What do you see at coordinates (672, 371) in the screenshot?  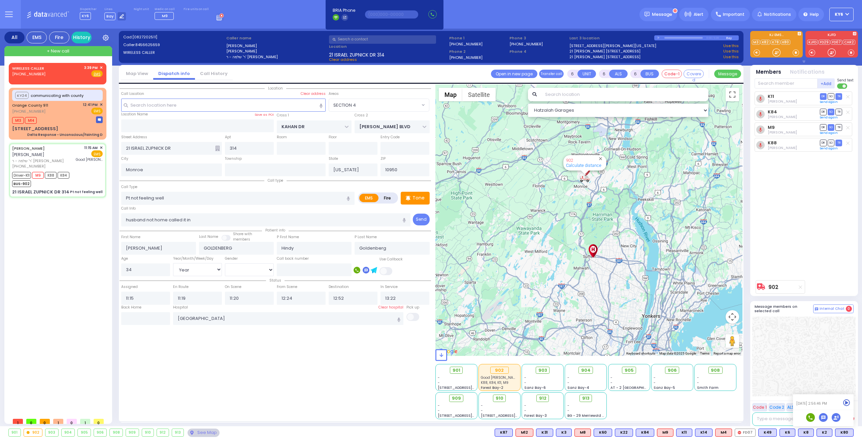 I see `span: 906` at bounding box center [672, 371].